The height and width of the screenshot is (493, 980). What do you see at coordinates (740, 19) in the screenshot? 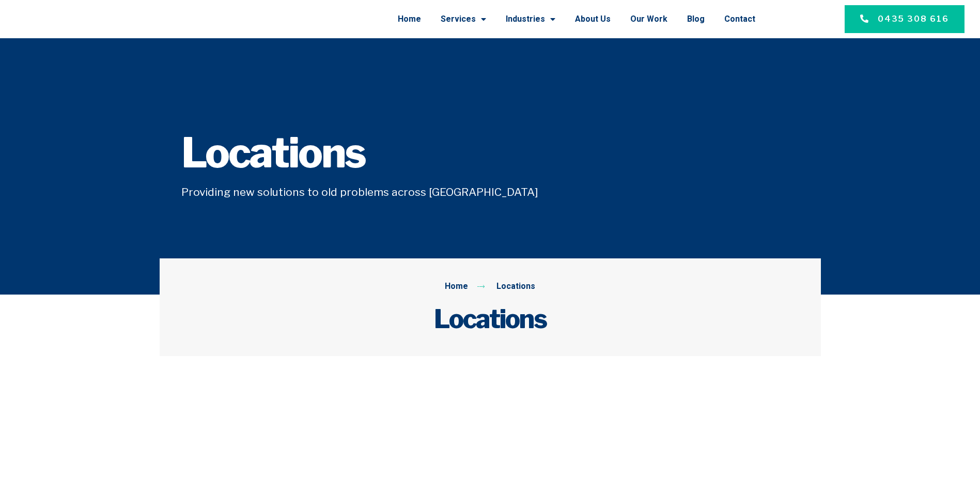
I see `a: Contact` at bounding box center [740, 19].